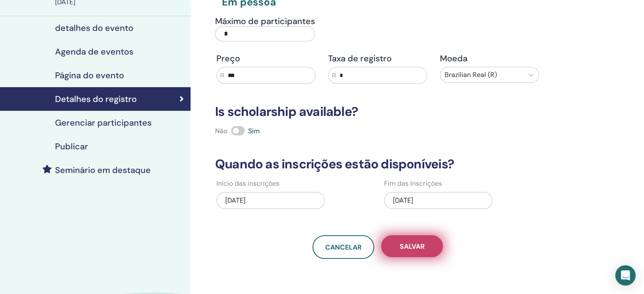  Describe the element at coordinates (489, 59) in the screenshot. I see `h4: Moeda` at that location.